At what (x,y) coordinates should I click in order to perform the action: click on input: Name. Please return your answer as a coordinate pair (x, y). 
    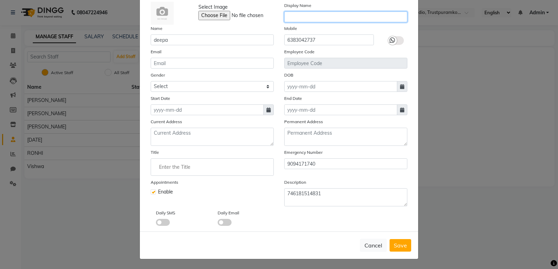
    Looking at the image, I should click on (212, 40).